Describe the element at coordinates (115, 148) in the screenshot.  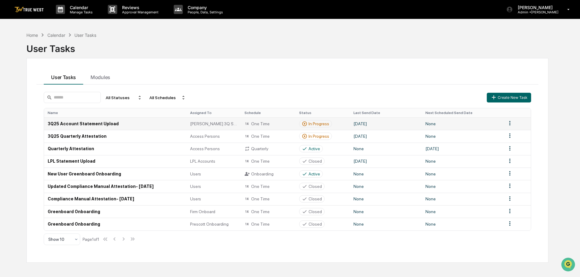
I see `td: Quarterly Attestation` at that location.